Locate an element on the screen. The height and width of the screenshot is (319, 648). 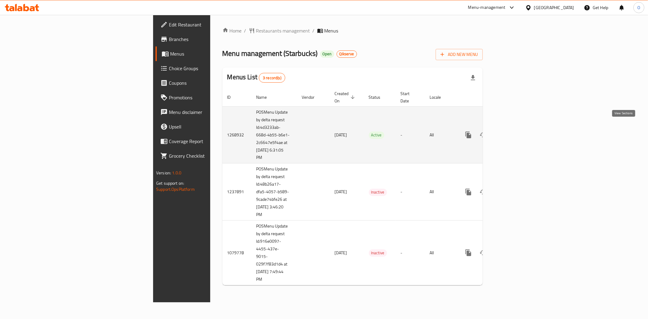
span: Menu management ( Starbucks ) is located at coordinates (270, 53).